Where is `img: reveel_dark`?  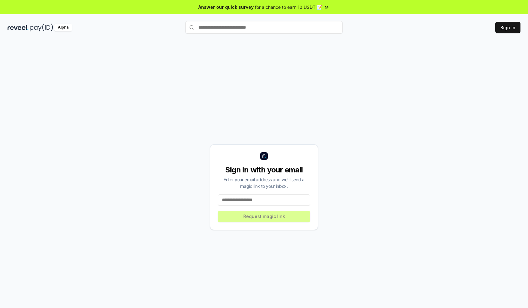
img: reveel_dark is located at coordinates (18, 27).